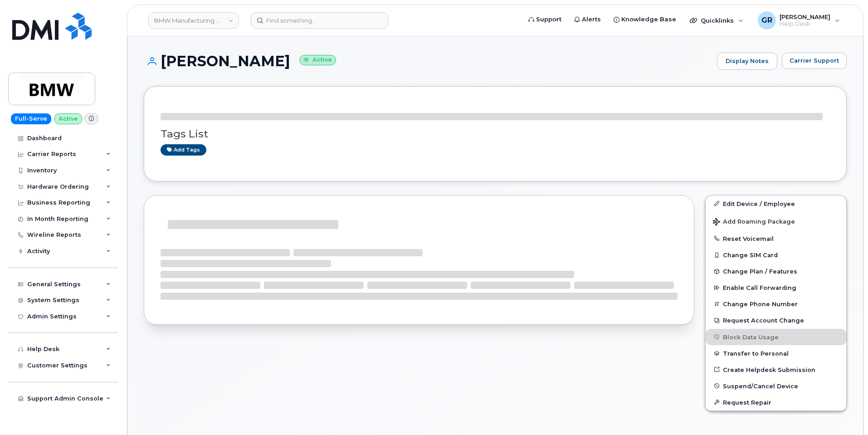  What do you see at coordinates (776, 238) in the screenshot?
I see `button: Reset Voicemail` at bounding box center [776, 238].